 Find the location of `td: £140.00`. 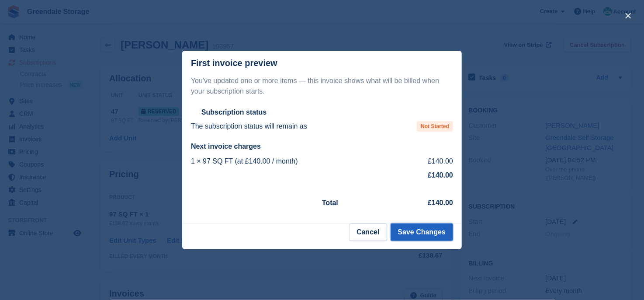

td: £140.00 is located at coordinates (428, 161).